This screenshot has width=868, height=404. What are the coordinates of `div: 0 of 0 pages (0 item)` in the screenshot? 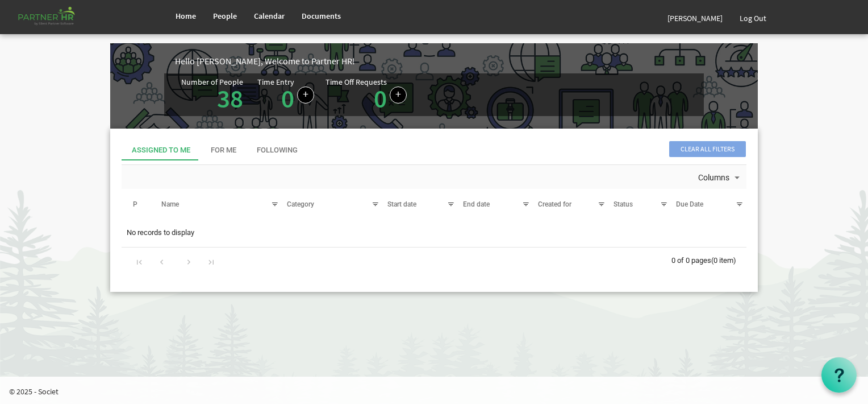 It's located at (709, 259).